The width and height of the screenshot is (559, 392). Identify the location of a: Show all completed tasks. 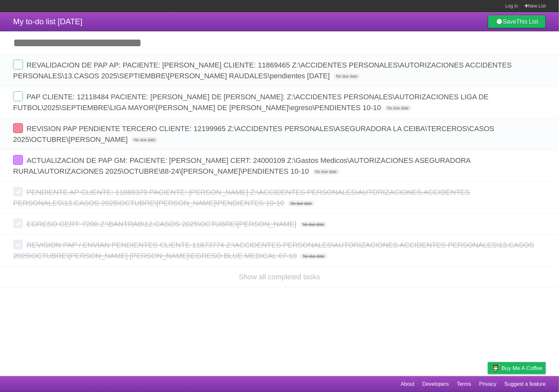
(280, 276).